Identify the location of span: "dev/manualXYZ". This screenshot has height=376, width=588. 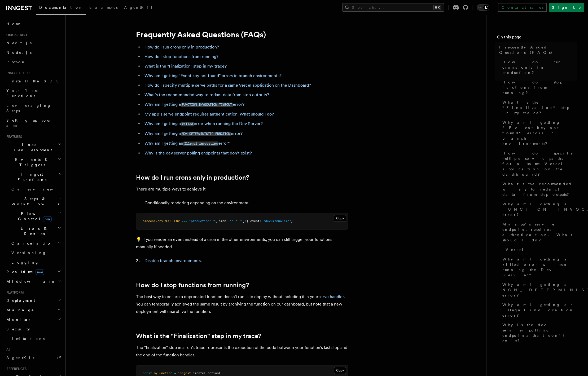
(277, 221).